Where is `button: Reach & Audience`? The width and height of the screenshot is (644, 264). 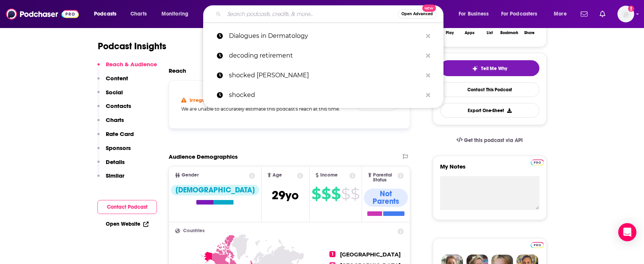 button: Reach & Audience is located at coordinates (127, 67).